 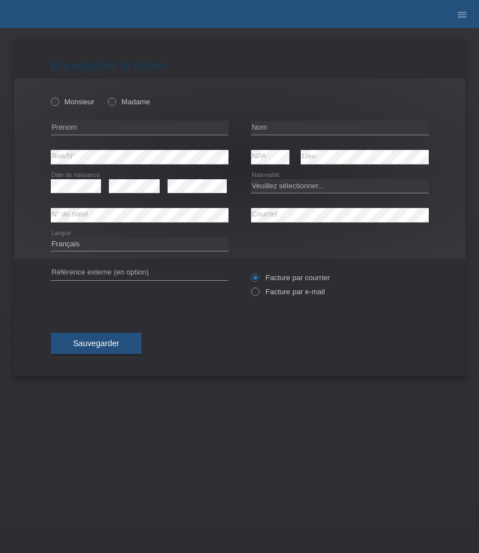 What do you see at coordinates (462, 15) in the screenshot?
I see `i: menu` at bounding box center [462, 15].